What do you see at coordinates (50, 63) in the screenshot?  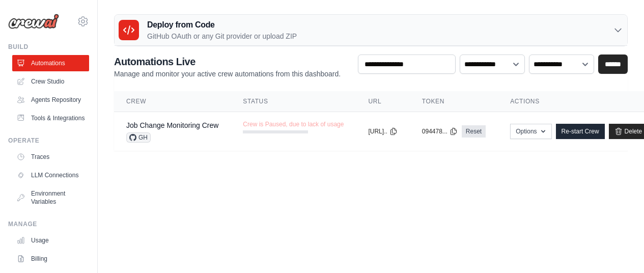 I see `a: Automations` at bounding box center [50, 63].